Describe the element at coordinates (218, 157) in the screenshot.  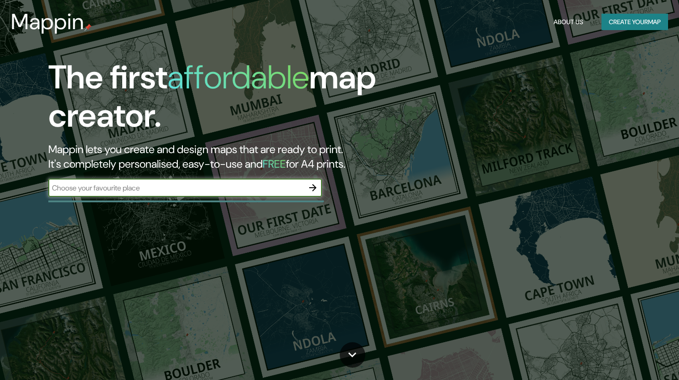
I see `h2: Mappin lets you create and design maps that are ready to print. It's completely personalised, eas...` at that location.